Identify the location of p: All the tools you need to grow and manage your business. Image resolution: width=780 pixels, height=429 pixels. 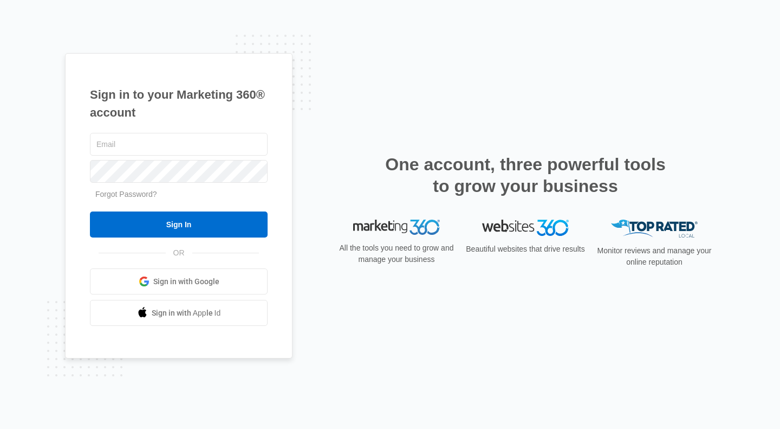
(397, 254).